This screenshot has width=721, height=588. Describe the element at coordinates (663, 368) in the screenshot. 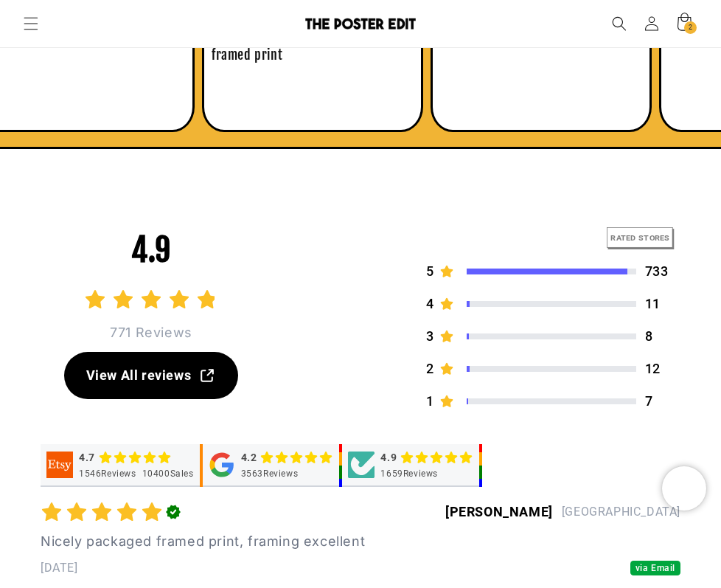

I see `p: 12` at that location.